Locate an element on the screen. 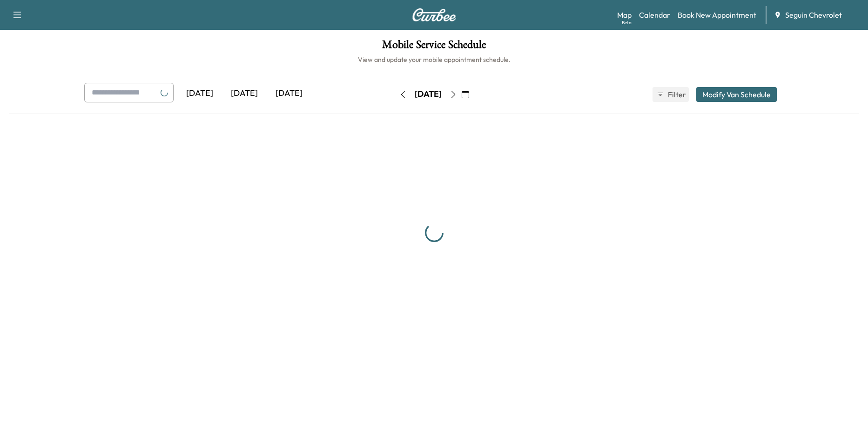 This screenshot has width=868, height=445. a: MapBeta is located at coordinates (624, 15).